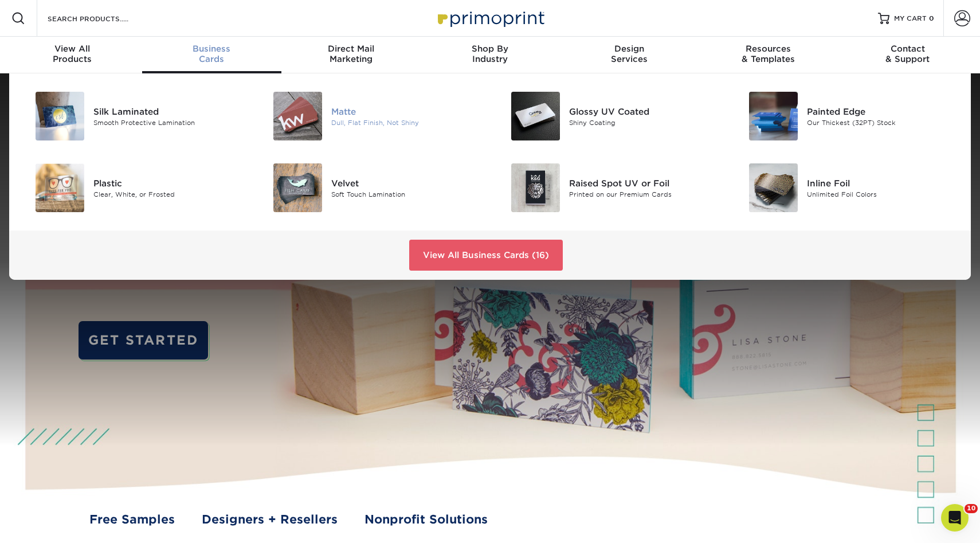 This screenshot has height=543, width=980. I want to click on div: Matte, so click(406, 111).